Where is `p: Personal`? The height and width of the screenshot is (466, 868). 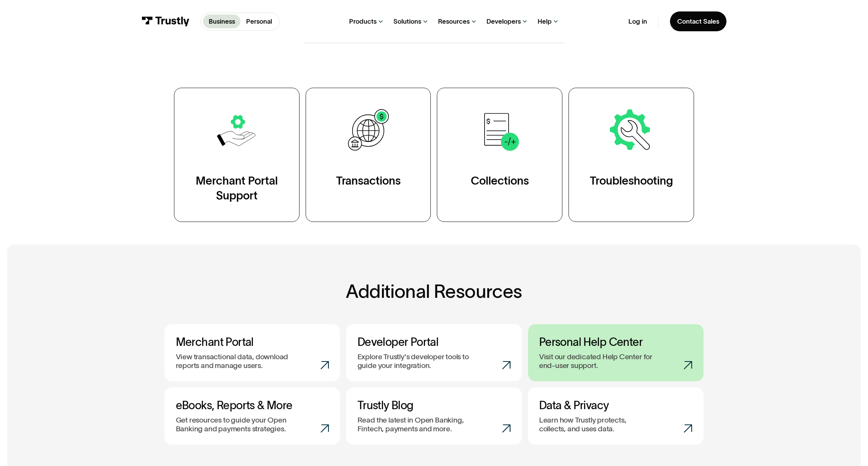 p: Personal is located at coordinates (259, 21).